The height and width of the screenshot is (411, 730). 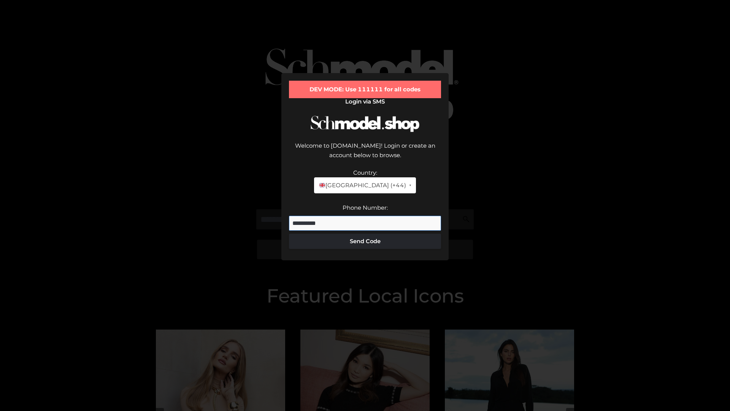 What do you see at coordinates (365, 89) in the screenshot?
I see `div: DEV MODE: Use 111111 for all codes` at bounding box center [365, 89].